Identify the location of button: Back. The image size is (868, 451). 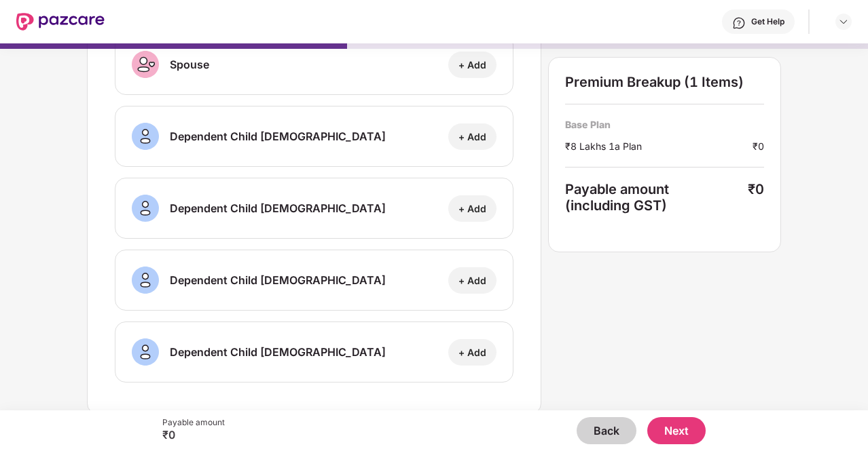
(607, 431).